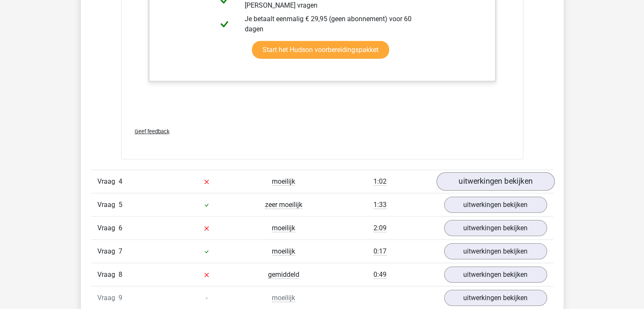 The width and height of the screenshot is (644, 309). I want to click on span: gemiddeld, so click(284, 275).